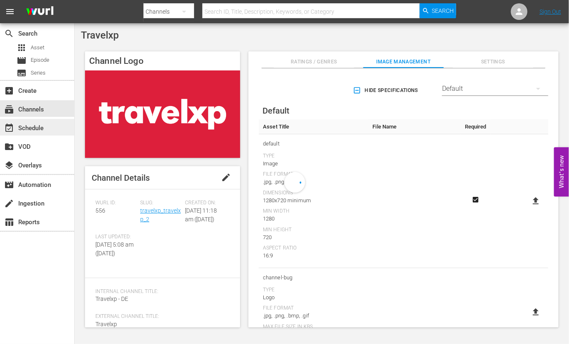 This screenshot has width=569, height=344. Describe the element at coordinates (116, 237) in the screenshot. I see `span: Last Updated:` at that location.